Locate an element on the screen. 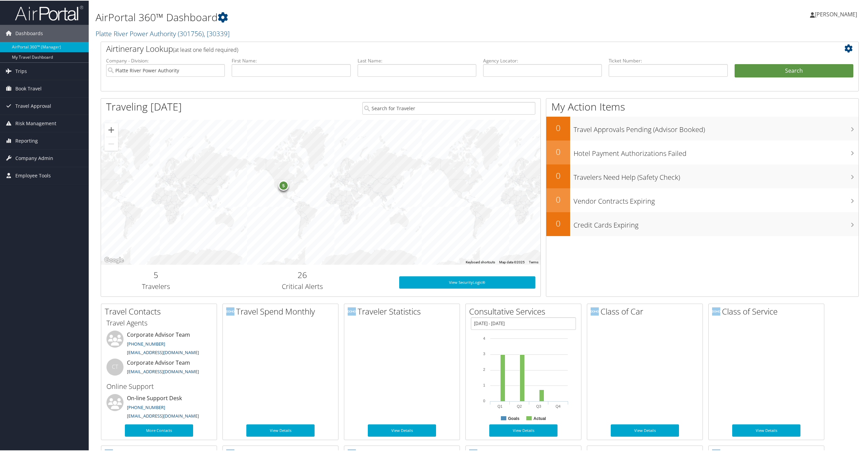  h2: Consultative Services is located at coordinates (525, 311).